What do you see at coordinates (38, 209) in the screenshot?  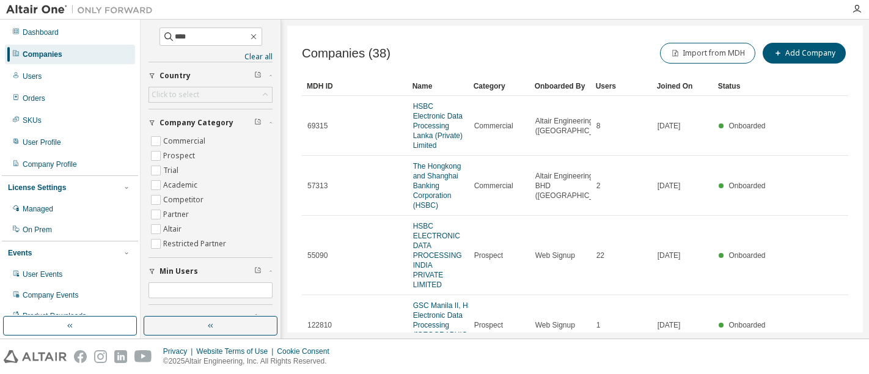 I see `div: Managed` at bounding box center [38, 209].